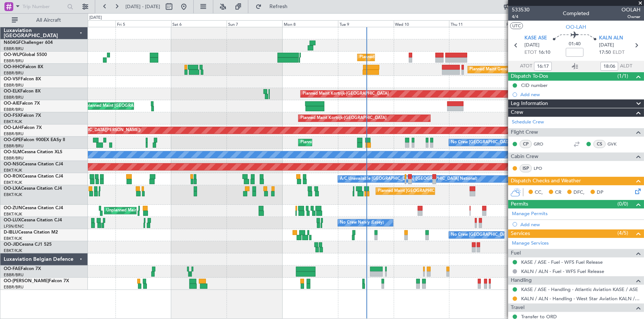  Describe the element at coordinates (524, 132) in the screenshot. I see `span: Flight Crew` at that location.